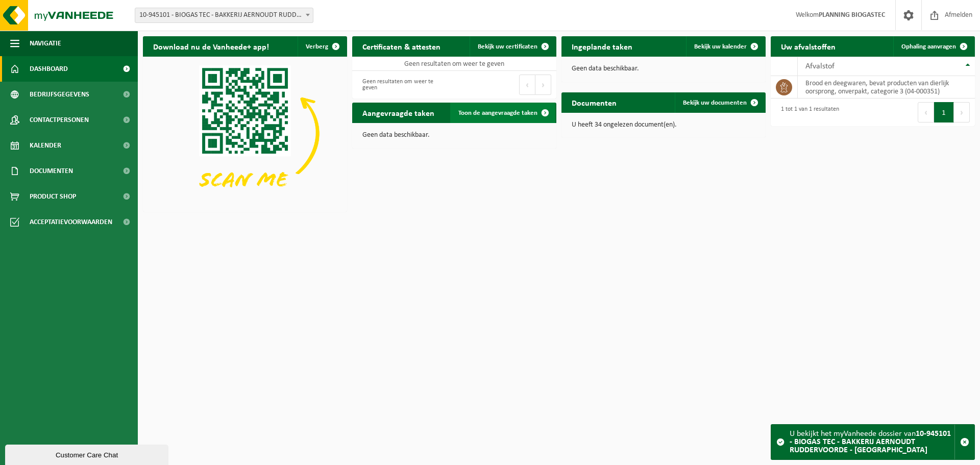 The height and width of the screenshot is (465, 980). What do you see at coordinates (503, 113) in the screenshot?
I see `a: Toon de aangevraagde taken` at bounding box center [503, 113].